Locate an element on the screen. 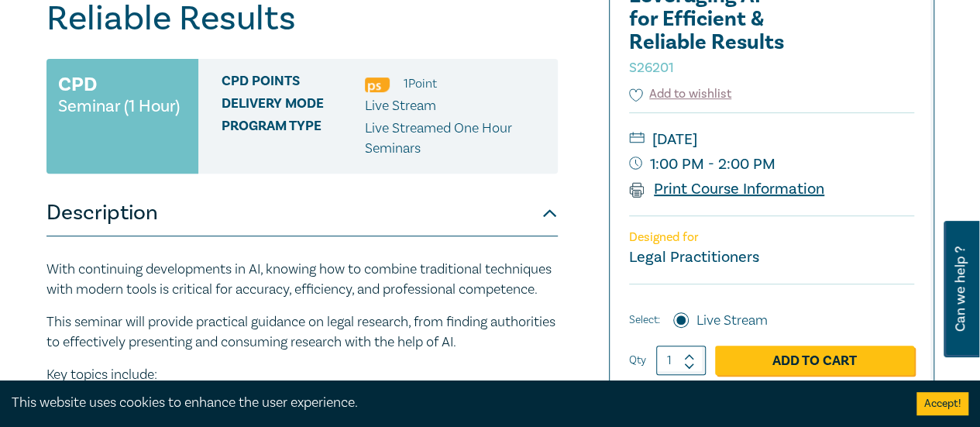 The height and width of the screenshot is (427, 980). button: Accept cookies is located at coordinates (942, 404).